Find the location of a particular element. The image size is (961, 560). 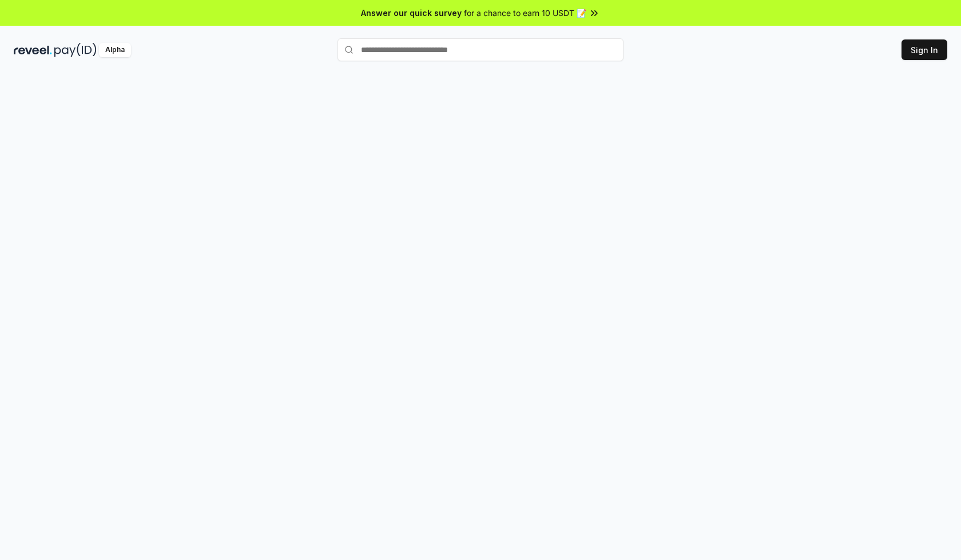

span: for a chance to earn 10 USDT 📝 is located at coordinates (525, 12).